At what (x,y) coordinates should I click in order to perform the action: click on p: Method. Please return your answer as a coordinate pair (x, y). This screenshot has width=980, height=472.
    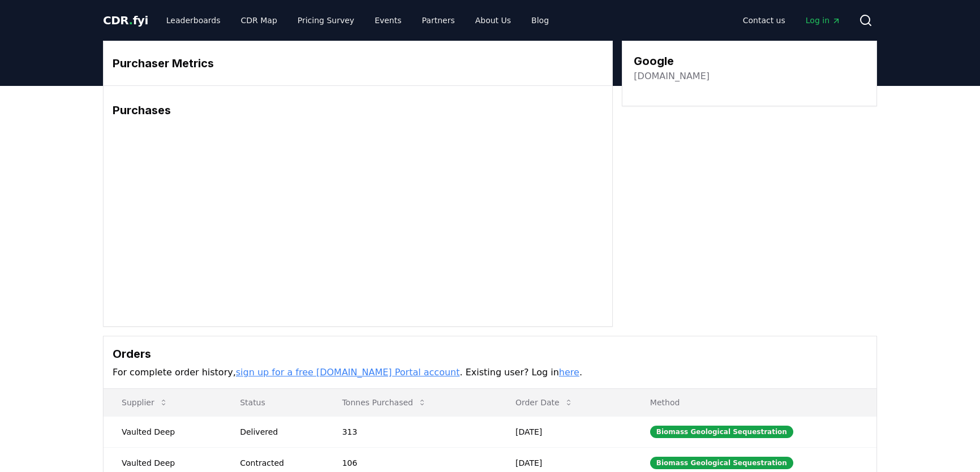
    Looking at the image, I should click on (754, 403).